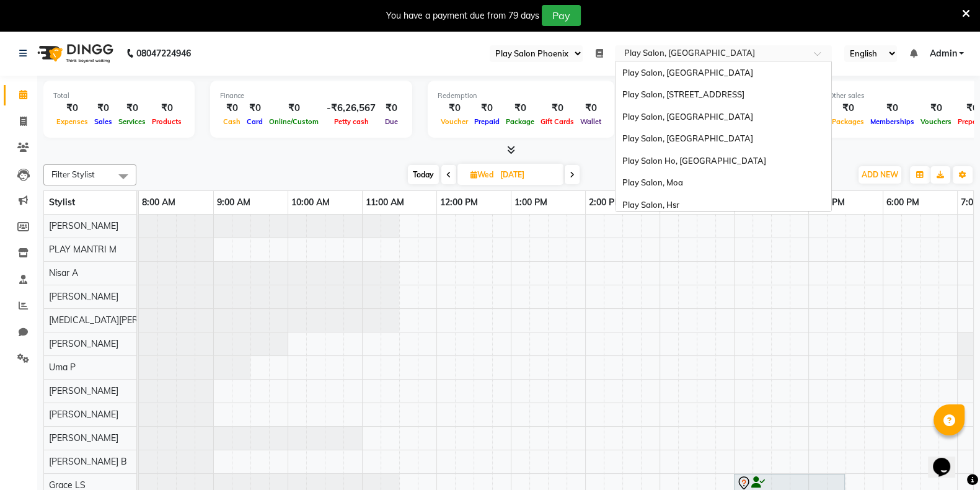 The width and height of the screenshot is (980, 490). Describe the element at coordinates (591, 122) in the screenshot. I see `span: Wallet` at that location.